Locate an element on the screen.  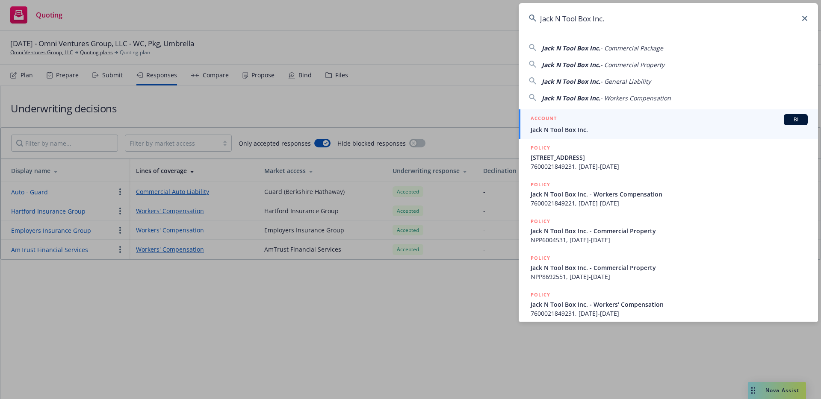
span: - General Liability is located at coordinates (625, 81).